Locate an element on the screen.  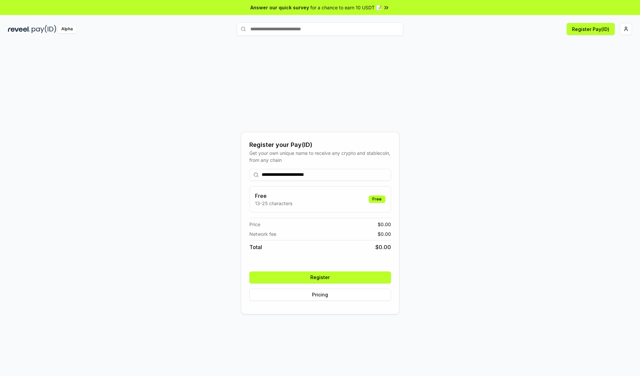
span: Price is located at coordinates (254, 224).